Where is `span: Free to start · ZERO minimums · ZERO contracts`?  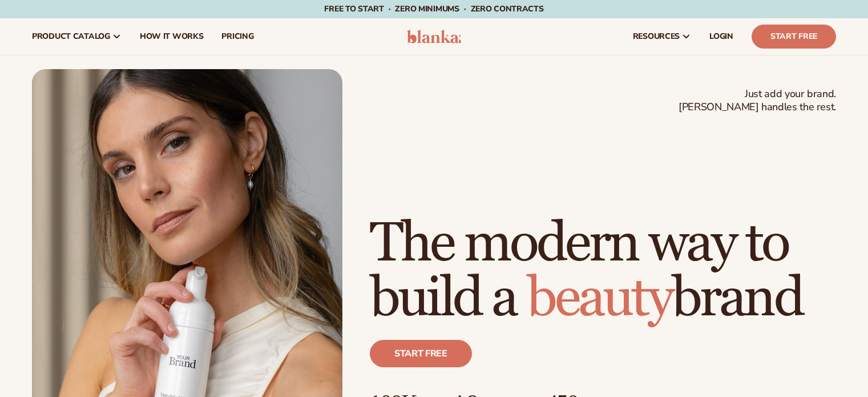
span: Free to start · ZERO minimums · ZERO contracts is located at coordinates (434, 8).